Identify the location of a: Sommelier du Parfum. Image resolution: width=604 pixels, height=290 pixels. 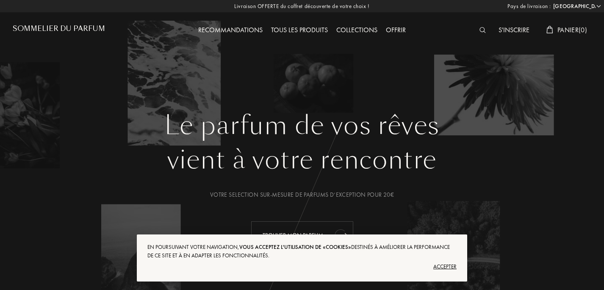
(59, 30).